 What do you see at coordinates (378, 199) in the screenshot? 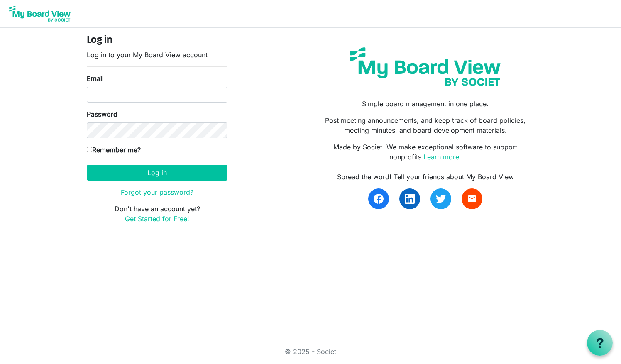
I see `img: facebook.svg` at bounding box center [378, 199].